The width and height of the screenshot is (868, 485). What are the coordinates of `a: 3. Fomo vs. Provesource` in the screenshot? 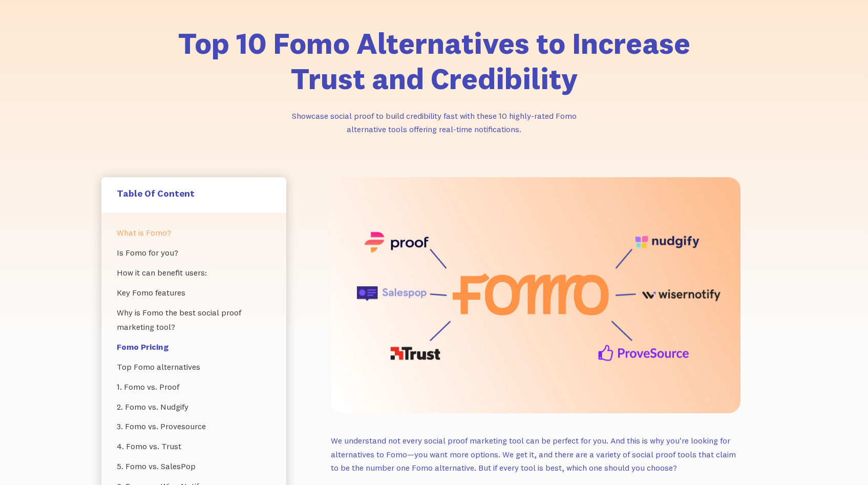 It's located at (194, 426).